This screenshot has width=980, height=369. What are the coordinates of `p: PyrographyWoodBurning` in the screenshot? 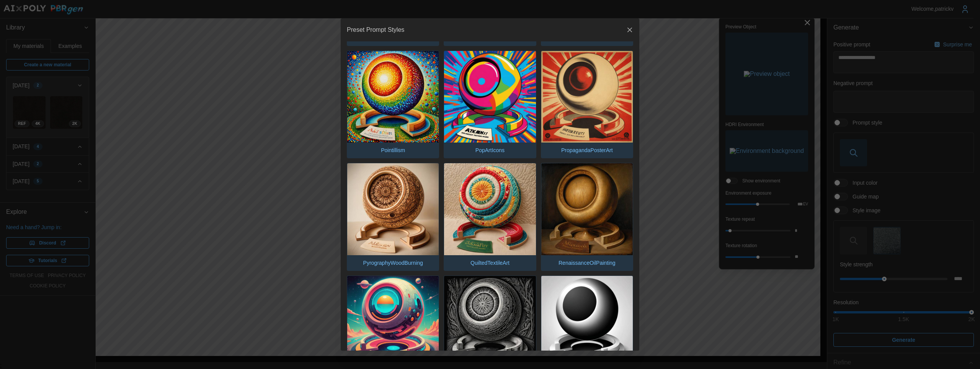 It's located at (393, 262).